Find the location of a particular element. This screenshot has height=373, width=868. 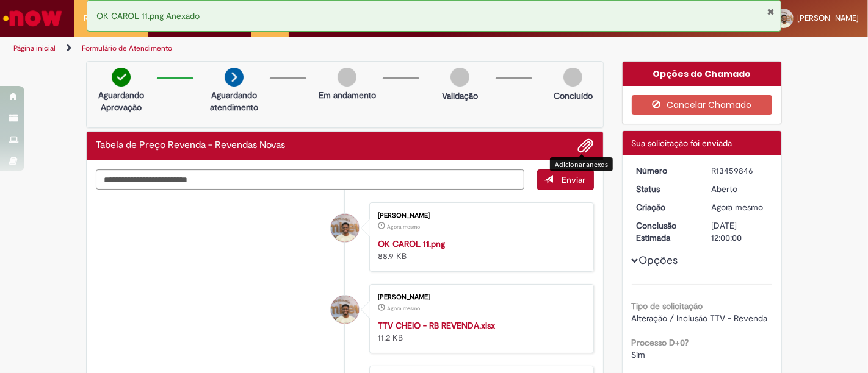

textarea: Digite sua mensagem aqui... is located at coordinates (310, 179).